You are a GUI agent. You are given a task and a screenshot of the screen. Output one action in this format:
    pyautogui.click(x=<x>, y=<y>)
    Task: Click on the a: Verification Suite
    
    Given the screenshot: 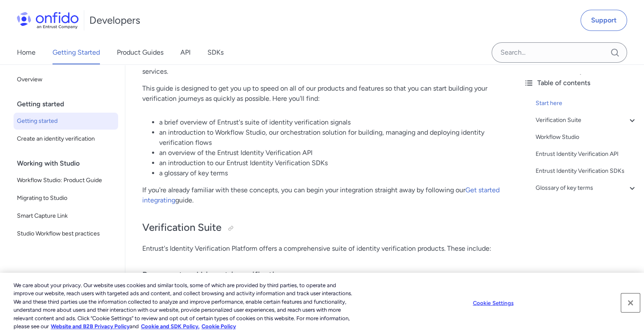 What is the action you would take?
    pyautogui.click(x=586, y=120)
    